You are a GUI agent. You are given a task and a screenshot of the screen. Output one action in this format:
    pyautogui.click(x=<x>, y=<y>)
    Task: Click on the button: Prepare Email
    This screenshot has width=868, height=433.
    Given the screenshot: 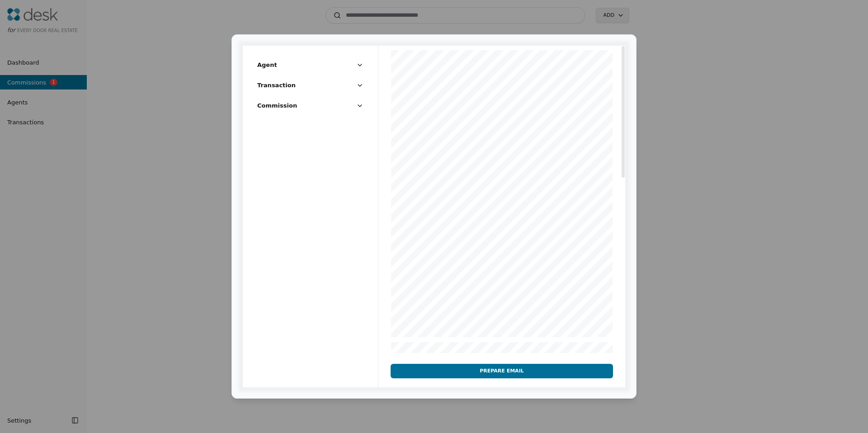 What is the action you would take?
    pyautogui.click(x=501, y=371)
    